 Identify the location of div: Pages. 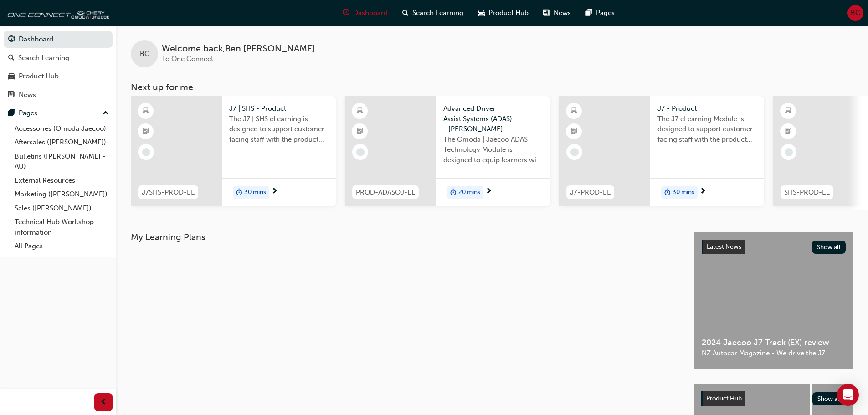
(28, 113).